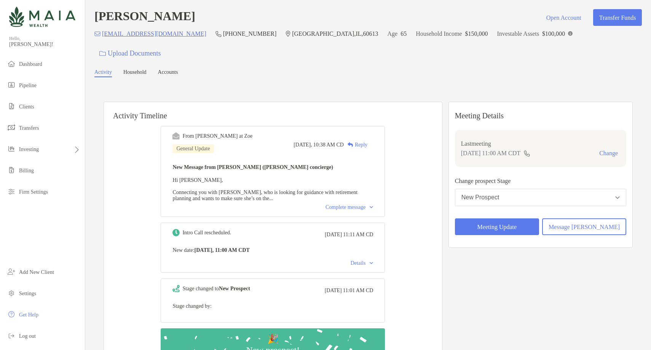 This screenshot has height=350, width=651. Describe the element at coordinates (193, 149) in the screenshot. I see `div: General Update` at that location.